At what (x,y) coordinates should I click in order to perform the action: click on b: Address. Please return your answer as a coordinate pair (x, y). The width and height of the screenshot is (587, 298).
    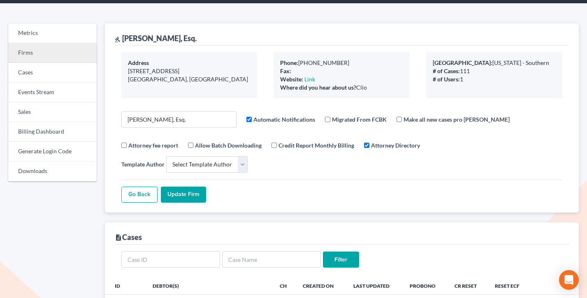
    Looking at the image, I should click on (138, 63).